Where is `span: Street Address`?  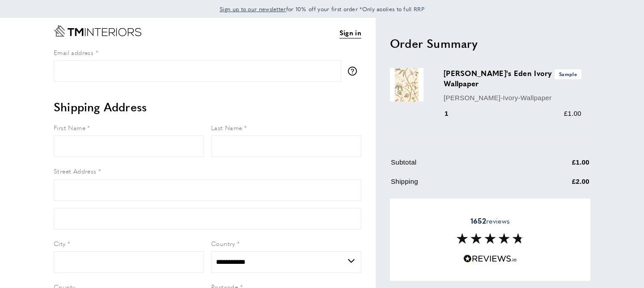 span: Street Address is located at coordinates (75, 170).